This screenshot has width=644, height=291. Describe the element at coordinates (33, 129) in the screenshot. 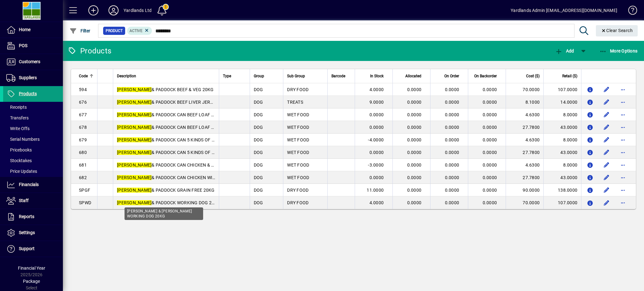

I see `a: Write Offs` at that location.